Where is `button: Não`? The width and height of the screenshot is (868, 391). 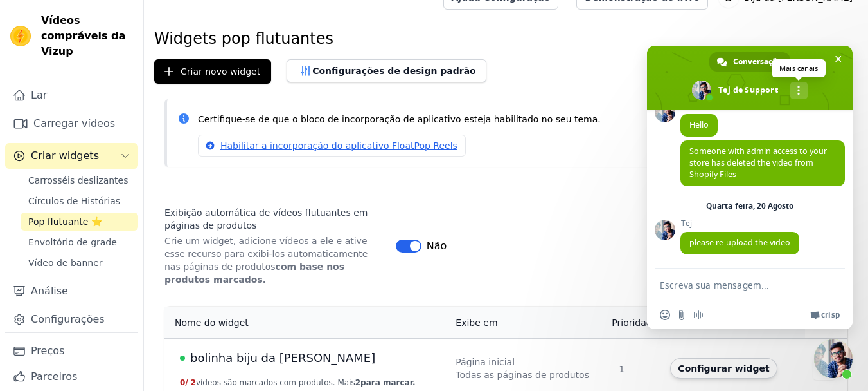
button: Não is located at coordinates (421, 246).